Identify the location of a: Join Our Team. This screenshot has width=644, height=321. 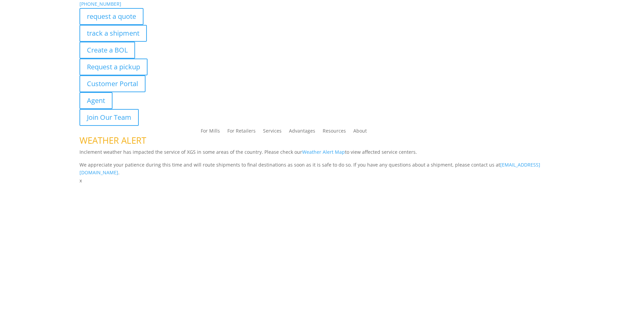
(109, 118).